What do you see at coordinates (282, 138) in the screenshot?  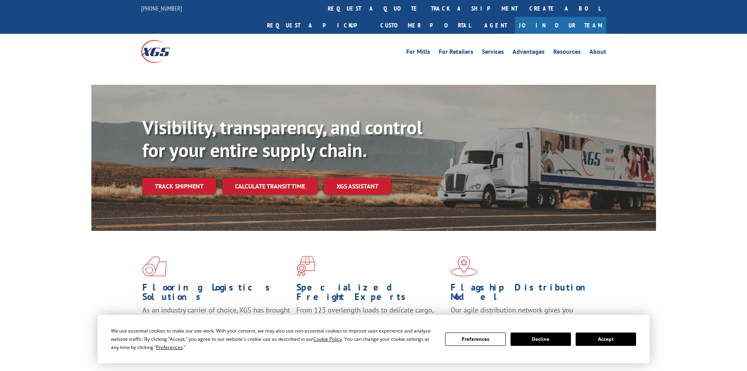 I see `b: Visibility, transparency, and control for your entire supply chain.` at bounding box center [282, 138].